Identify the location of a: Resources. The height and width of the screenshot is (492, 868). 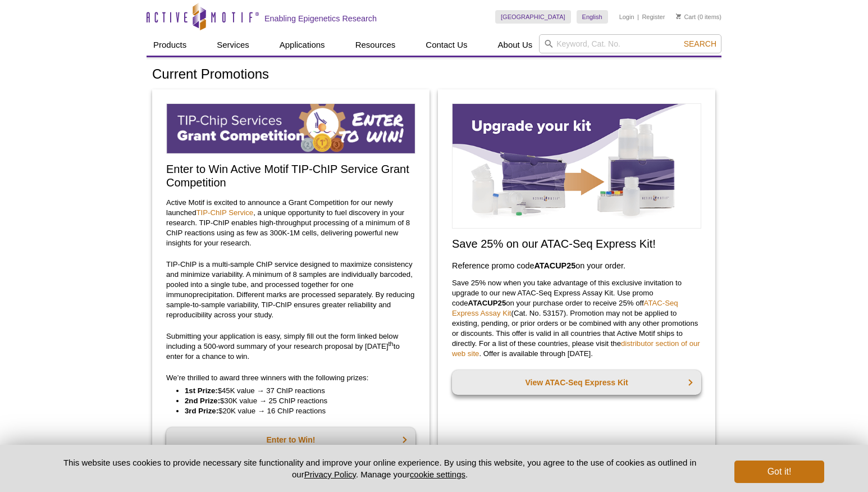
(376, 45).